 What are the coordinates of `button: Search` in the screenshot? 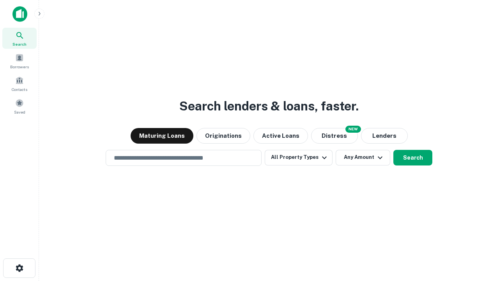 It's located at (413, 158).